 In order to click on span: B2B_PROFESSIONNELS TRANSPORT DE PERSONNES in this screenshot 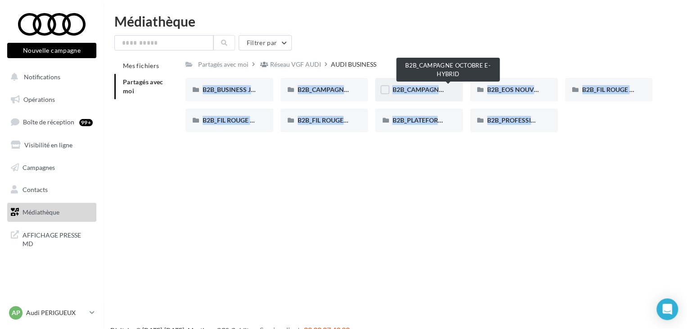, I will do `click(565, 120)`.